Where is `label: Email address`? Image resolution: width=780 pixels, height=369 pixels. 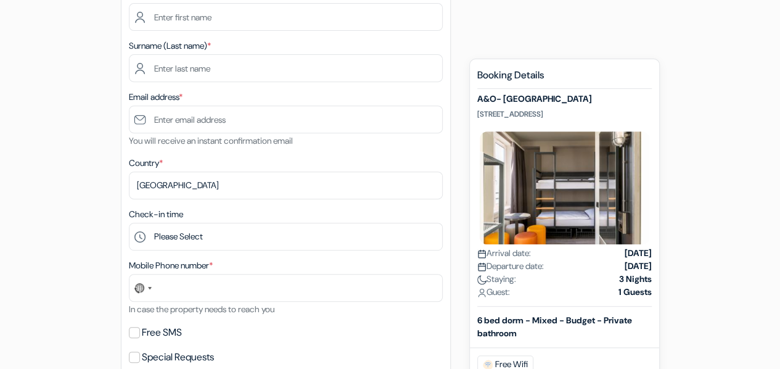
label: Email address is located at coordinates (155, 97).